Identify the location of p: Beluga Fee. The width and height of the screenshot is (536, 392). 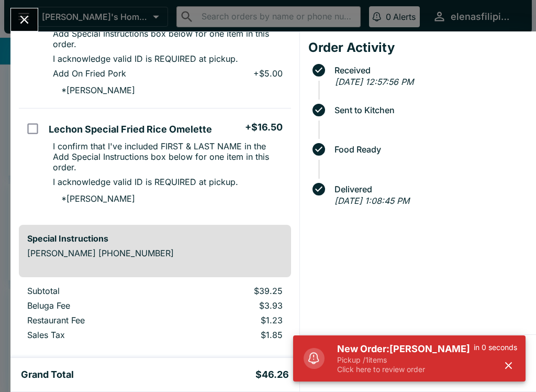
(95, 305).